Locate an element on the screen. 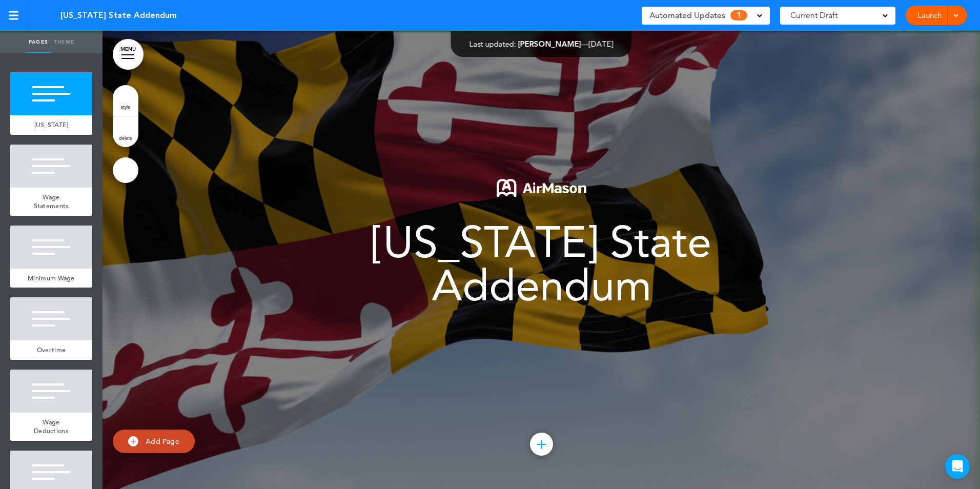 The height and width of the screenshot is (489, 980). div: Open Intercom Messenger is located at coordinates (958, 466).